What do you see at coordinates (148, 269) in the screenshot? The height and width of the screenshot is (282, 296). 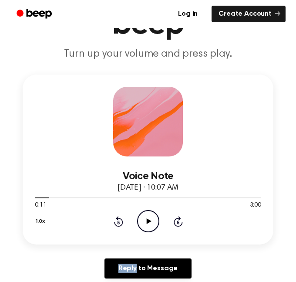 I see `a: Reply to Message` at bounding box center [148, 269].